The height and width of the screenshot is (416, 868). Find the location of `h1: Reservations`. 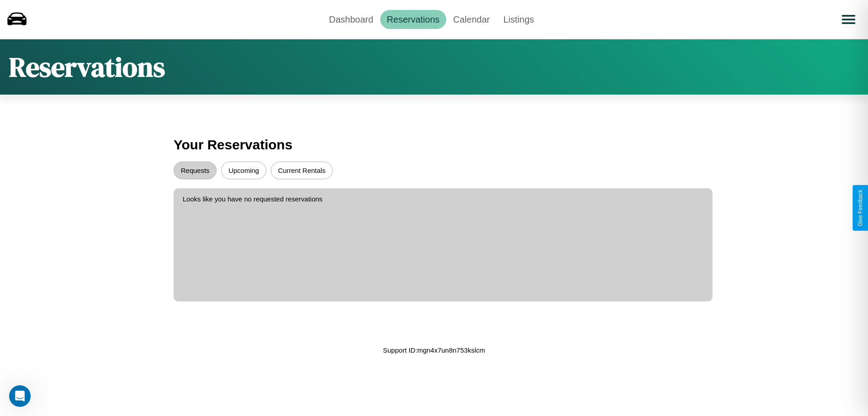

h1: Reservations is located at coordinates (87, 67).